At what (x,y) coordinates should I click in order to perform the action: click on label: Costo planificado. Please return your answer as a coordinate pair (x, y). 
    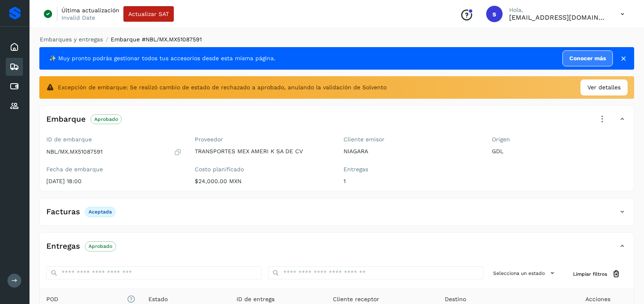
    Looking at the image, I should click on (262, 169).